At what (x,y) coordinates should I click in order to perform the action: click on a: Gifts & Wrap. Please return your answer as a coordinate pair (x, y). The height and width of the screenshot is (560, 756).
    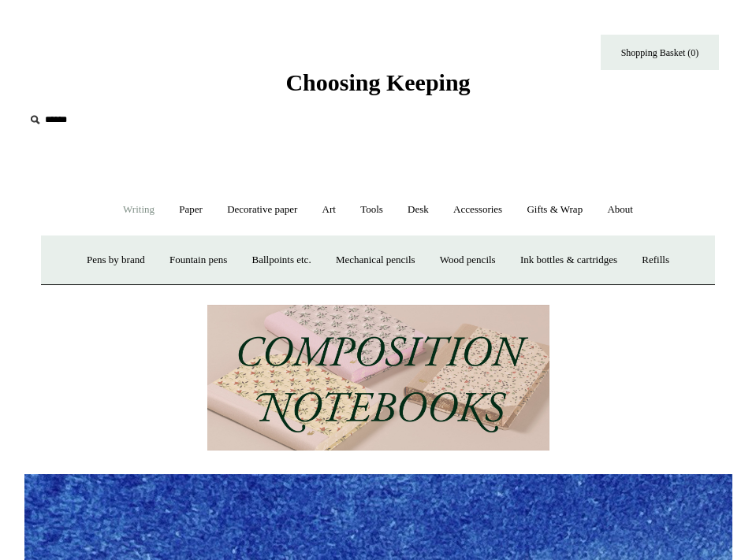
    Looking at the image, I should click on (554, 210).